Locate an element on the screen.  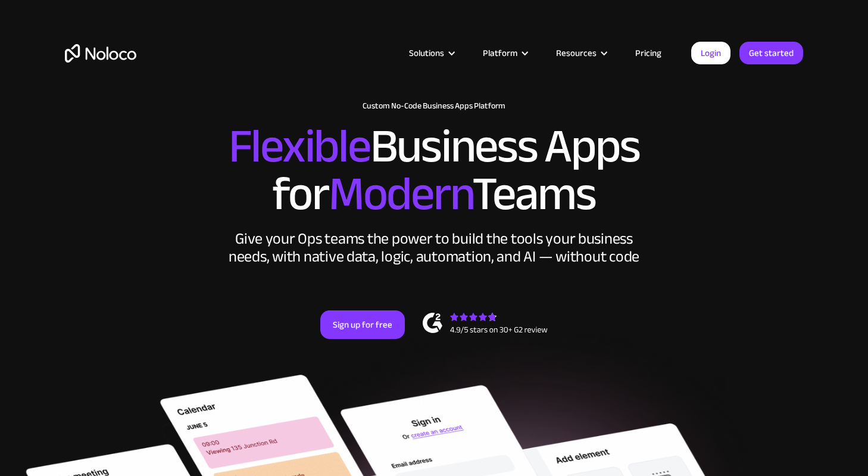
a: Sign up for free is located at coordinates (363, 325).